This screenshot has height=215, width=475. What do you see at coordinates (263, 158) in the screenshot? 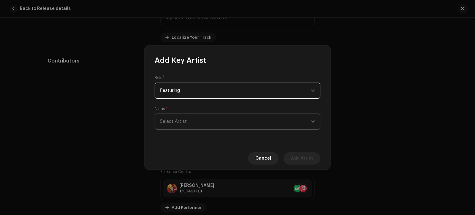
I see `button: Cancel` at bounding box center [263, 158].